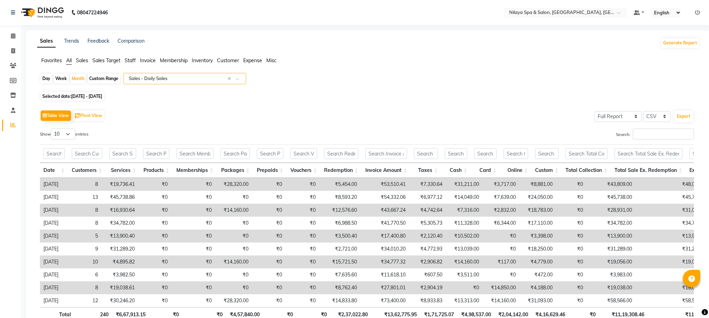 This screenshot has height=318, width=709. I want to click on td: ₹18,783.00, so click(537, 210).